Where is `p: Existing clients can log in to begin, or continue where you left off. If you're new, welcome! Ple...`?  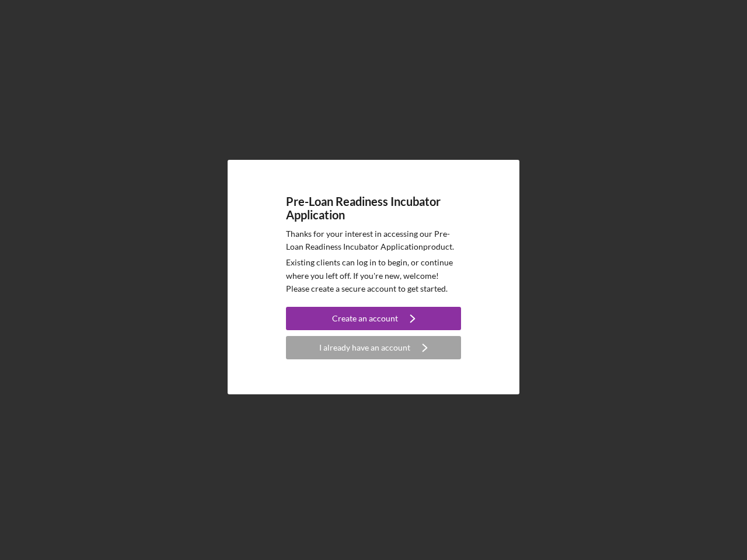
p: Existing clients can log in to begin, or continue where you left off. If you're new, welcome! Ple... is located at coordinates (374, 276).